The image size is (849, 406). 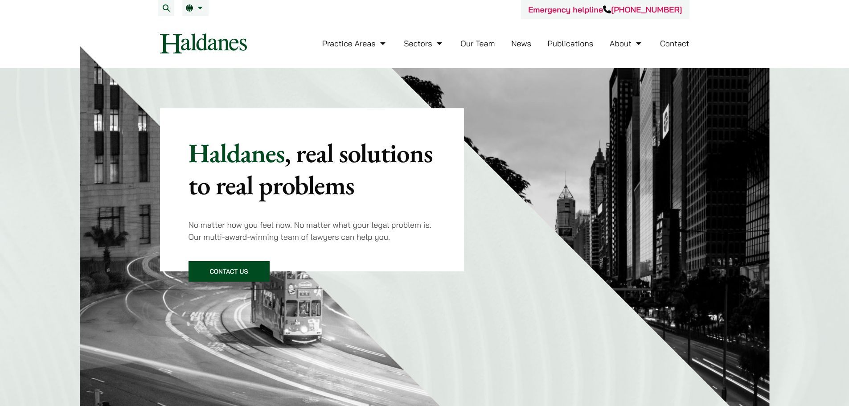 What do you see at coordinates (627, 43) in the screenshot?
I see `a: About` at bounding box center [627, 43].